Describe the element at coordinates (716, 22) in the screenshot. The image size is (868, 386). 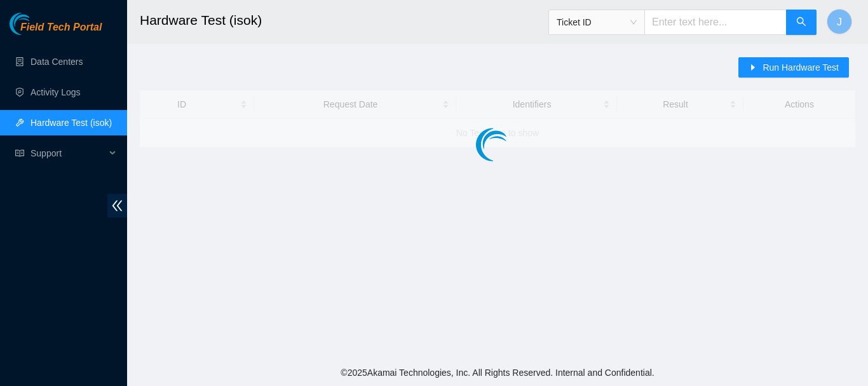
I see `input: Enter text here...` at that location.